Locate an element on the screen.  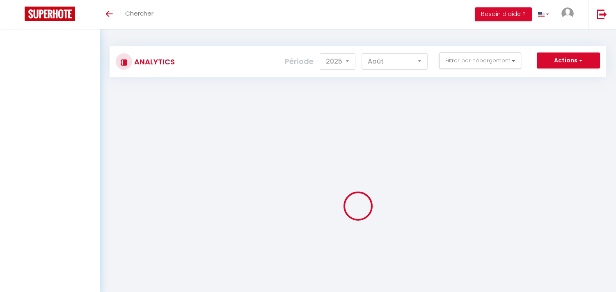
span: Chercher is located at coordinates (139, 13).